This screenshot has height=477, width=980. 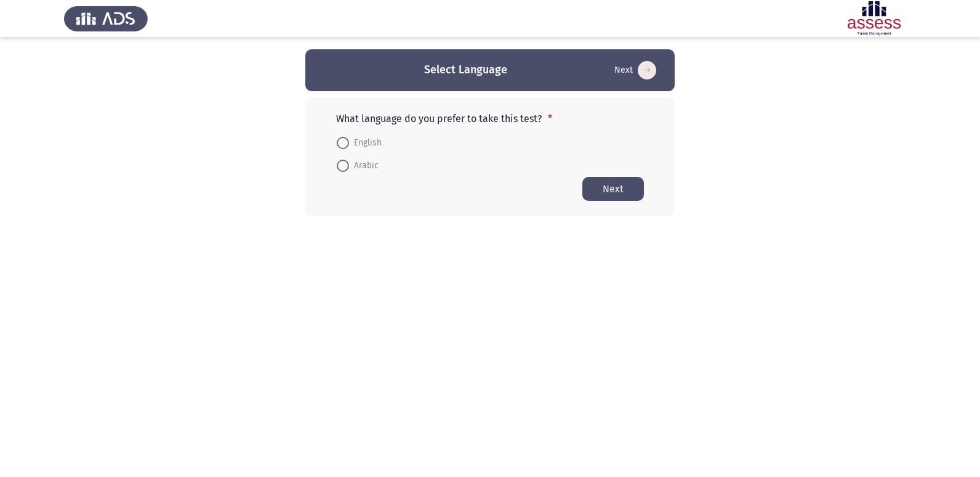 What do you see at coordinates (874, 19) in the screenshot?
I see `img: Assessment logo of OCM R1 ASSESS` at bounding box center [874, 19].